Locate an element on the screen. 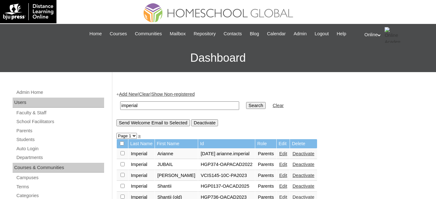 The width and height of the screenshot is (436, 199). span: Contacts is located at coordinates (233, 34).